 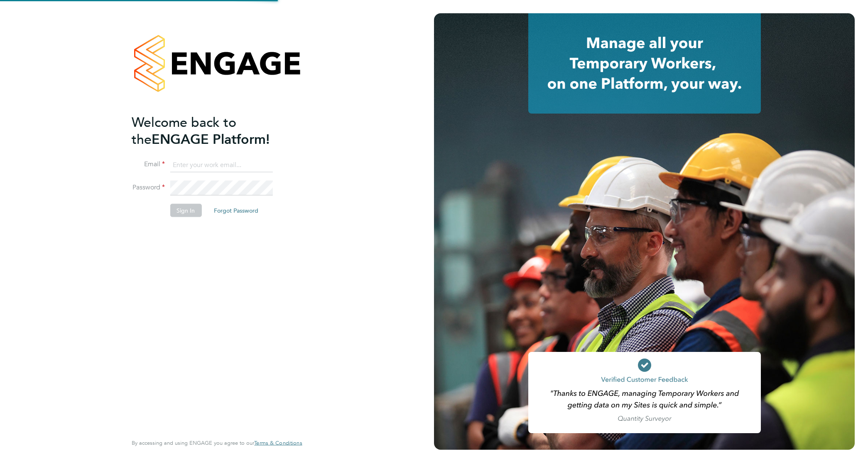 I want to click on h2: ENGAGE Platform!, so click(x=213, y=130).